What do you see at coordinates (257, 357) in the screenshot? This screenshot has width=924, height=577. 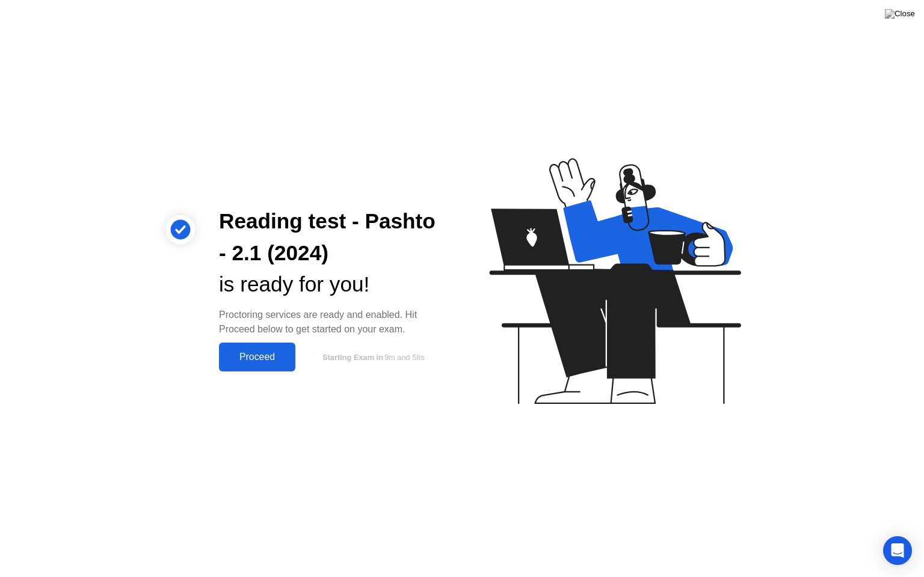 I see `button: Proceed` at bounding box center [257, 357].